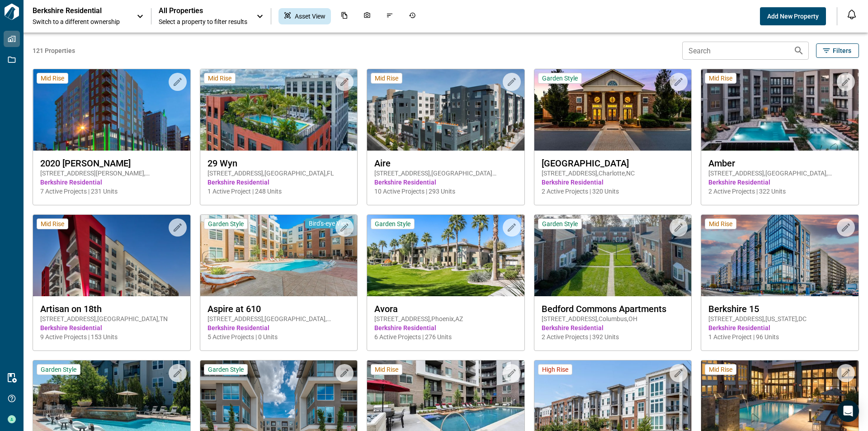 The height and width of the screenshot is (431, 868). I want to click on div: Open Intercom Messenger, so click(848, 411).